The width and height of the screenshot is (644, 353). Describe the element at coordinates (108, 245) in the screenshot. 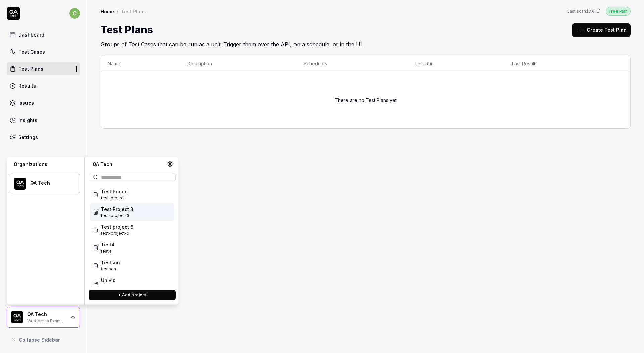

I see `span: Test4` at that location.